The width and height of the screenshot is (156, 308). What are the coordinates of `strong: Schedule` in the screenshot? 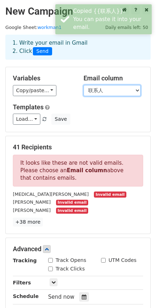 It's located at (26, 296).